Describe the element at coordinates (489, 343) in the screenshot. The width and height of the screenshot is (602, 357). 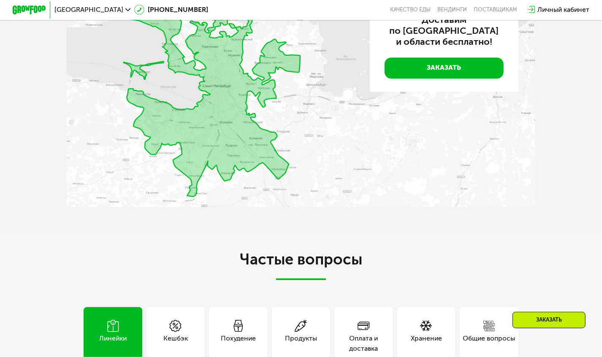
I see `div: Общие вопросы` at that location.